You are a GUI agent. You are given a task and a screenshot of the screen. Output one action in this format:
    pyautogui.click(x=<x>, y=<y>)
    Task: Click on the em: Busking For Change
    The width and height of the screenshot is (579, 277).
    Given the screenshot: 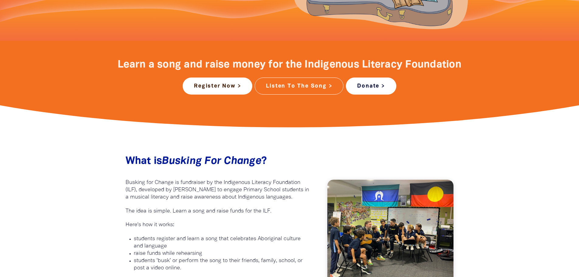 What is the action you would take?
    pyautogui.click(x=211, y=161)
    